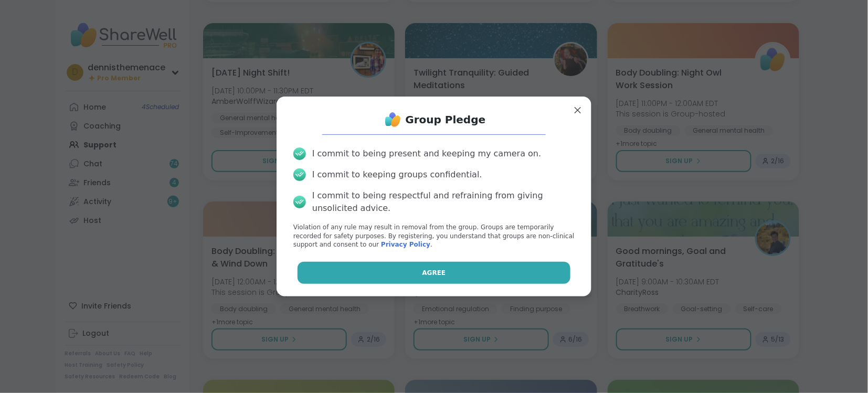  What do you see at coordinates (434, 236) in the screenshot?
I see `p: Violation of any rule may result in removal from the group. Groups are temporarily recorded for s...` at bounding box center [434, 236].